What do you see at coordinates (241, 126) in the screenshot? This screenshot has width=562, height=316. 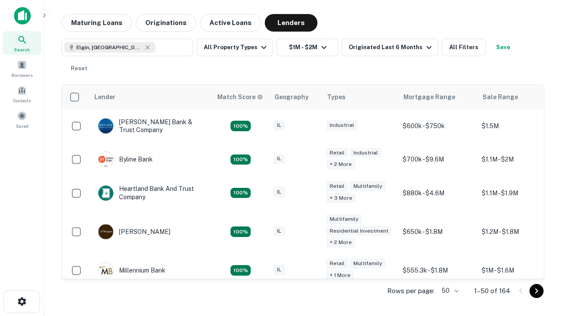 I see `div: Matching Properties: 28, hasApolloMatch: undefined` at bounding box center [241, 126].